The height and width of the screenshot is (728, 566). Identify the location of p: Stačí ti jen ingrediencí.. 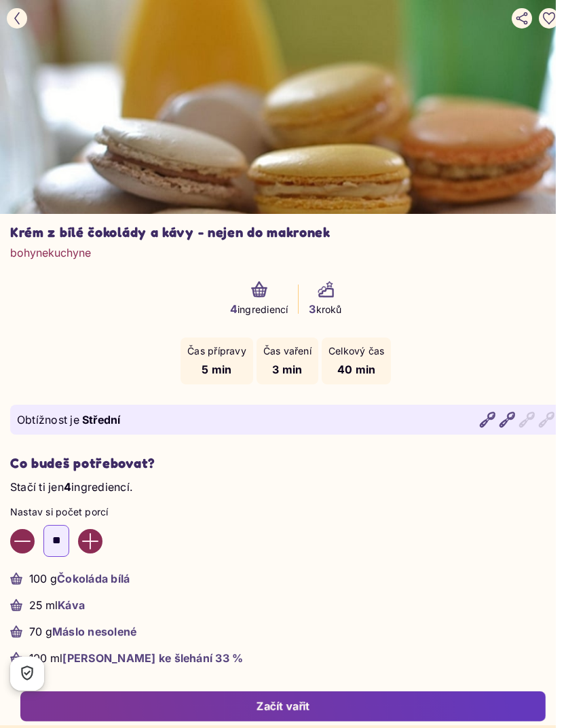
(286, 487).